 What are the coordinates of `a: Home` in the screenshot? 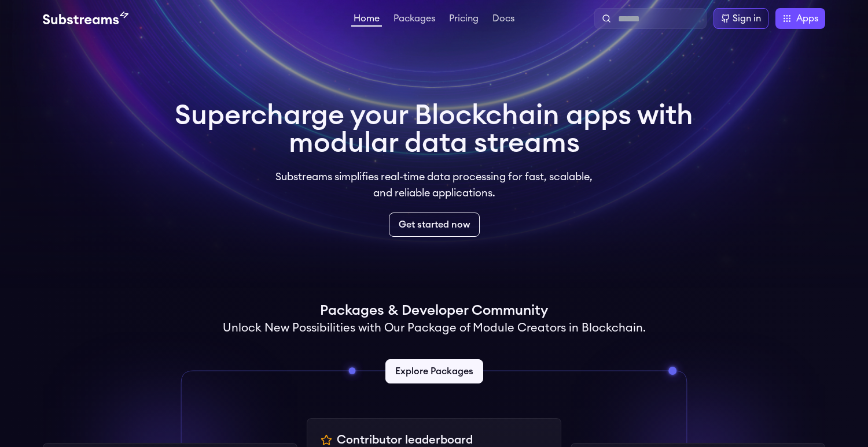 It's located at (366, 21).